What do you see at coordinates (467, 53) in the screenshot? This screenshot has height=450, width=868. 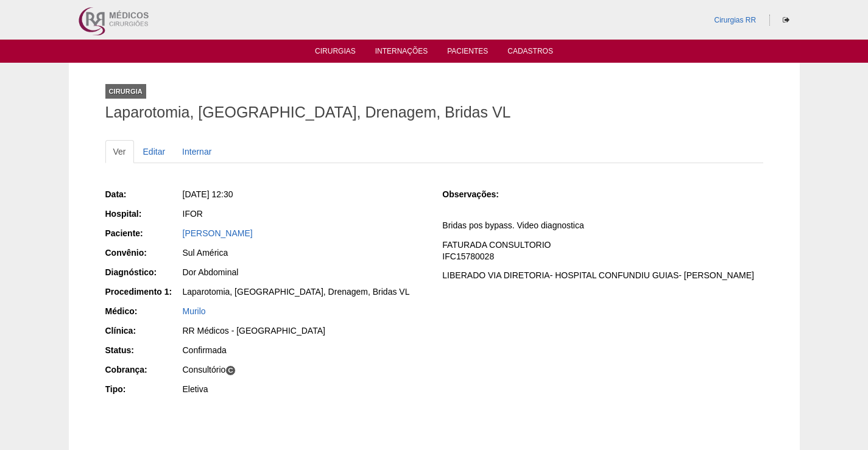 I see `a: Pacientes` at bounding box center [467, 53].